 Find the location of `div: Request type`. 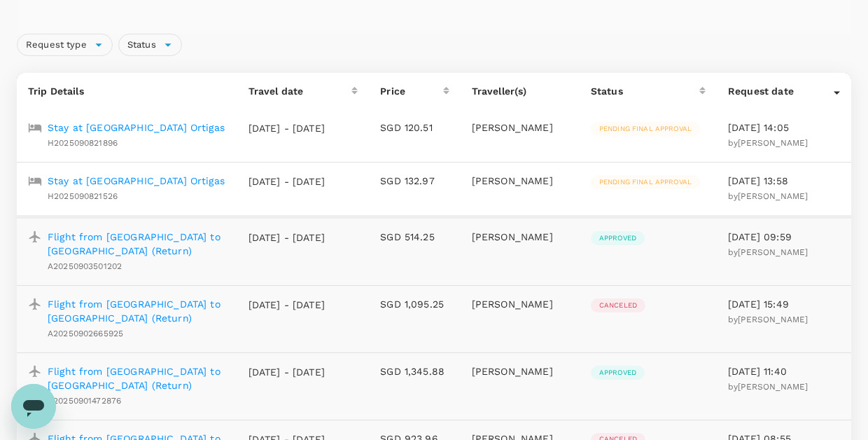

div: Request type is located at coordinates (65, 45).